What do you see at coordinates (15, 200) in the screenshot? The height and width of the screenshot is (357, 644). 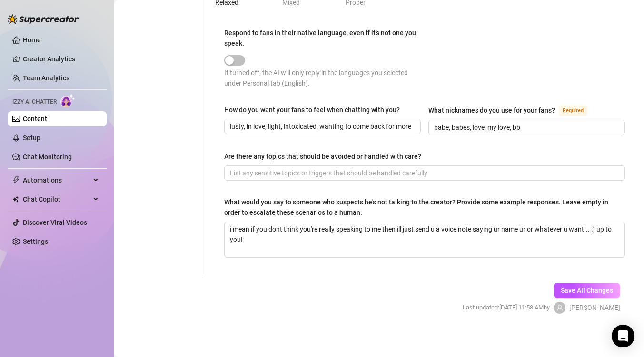 I see `img: Chat Copilot` at bounding box center [15, 200].